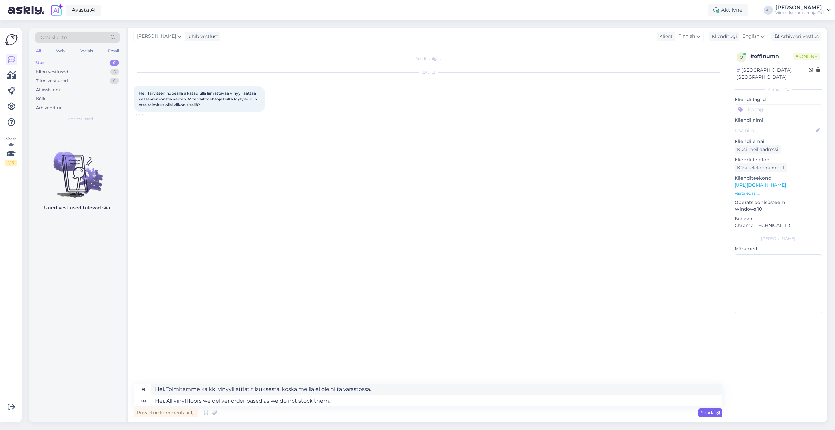 This screenshot has height=430, width=835. I want to click on span: Uued vestlused, so click(78, 119).